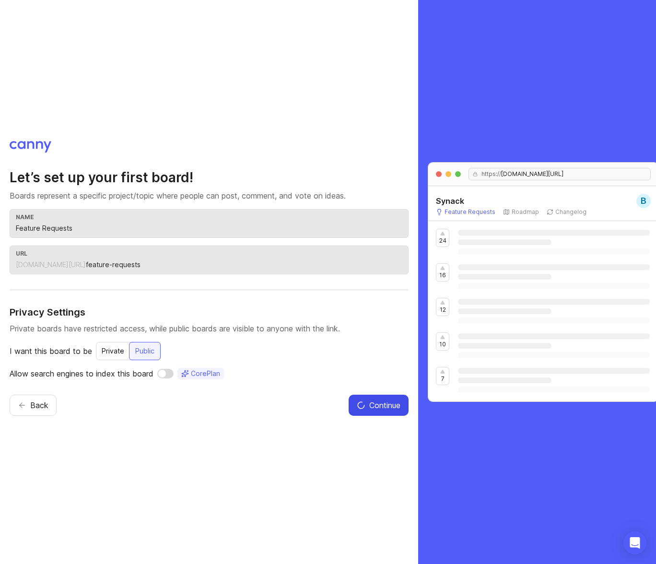 The width and height of the screenshot is (656, 564). What do you see at coordinates (443, 275) in the screenshot?
I see `p: 16` at bounding box center [443, 275].